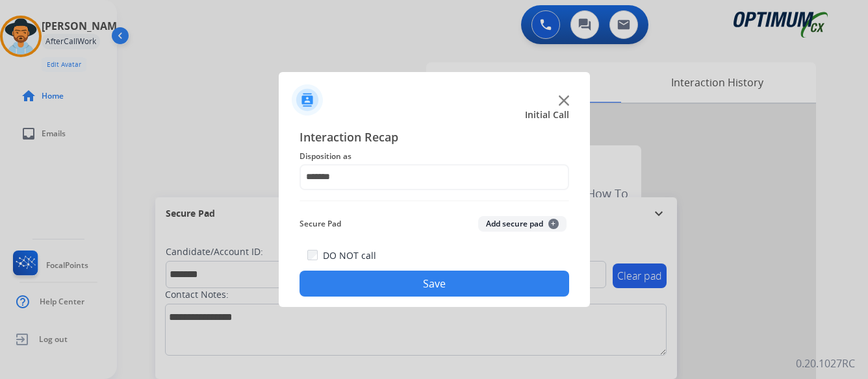  What do you see at coordinates (434, 283) in the screenshot?
I see `button: Save` at bounding box center [434, 283].